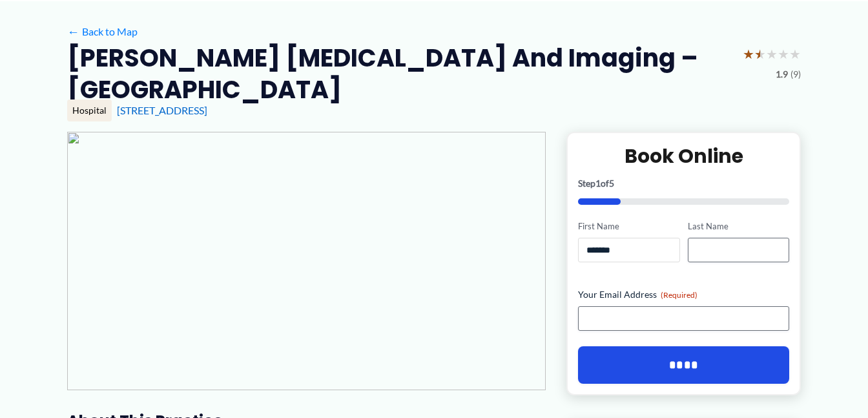  I want to click on div: Hospital, so click(89, 110).